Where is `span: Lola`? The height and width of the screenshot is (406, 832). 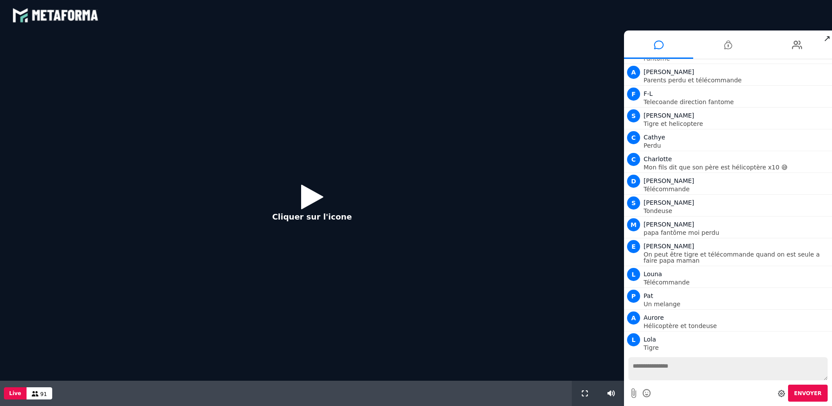 span: Lola is located at coordinates (650, 339).